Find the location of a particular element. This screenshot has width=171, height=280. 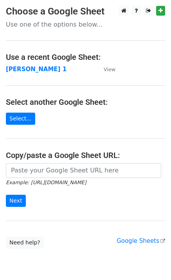

a: Select... is located at coordinates (20, 119).